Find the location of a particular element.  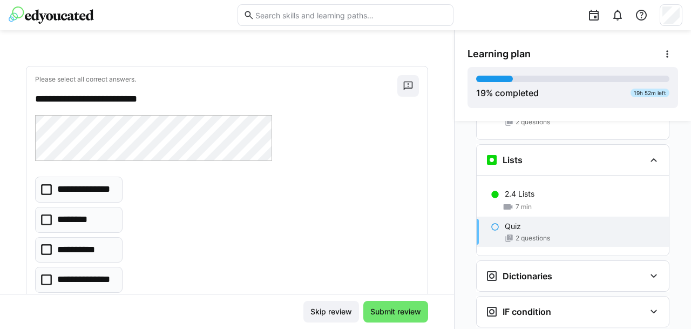

div: 19h 52m left is located at coordinates (650, 93).